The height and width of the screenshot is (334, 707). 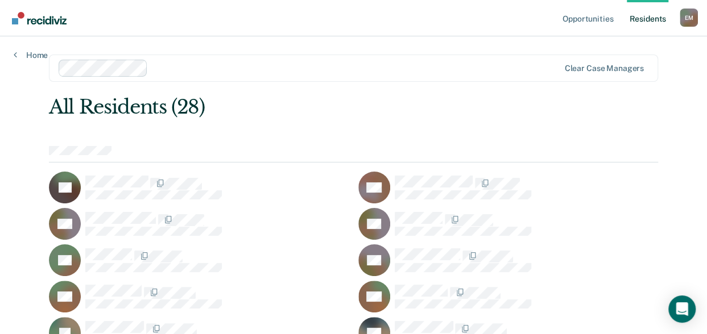 I want to click on img: Recidiviz, so click(x=39, y=18).